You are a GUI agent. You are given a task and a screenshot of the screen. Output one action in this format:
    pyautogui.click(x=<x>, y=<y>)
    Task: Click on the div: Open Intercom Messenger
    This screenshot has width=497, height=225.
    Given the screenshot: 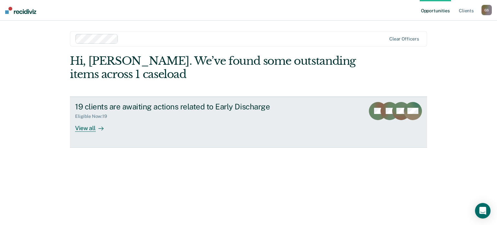 What is the action you would take?
    pyautogui.click(x=483, y=211)
    